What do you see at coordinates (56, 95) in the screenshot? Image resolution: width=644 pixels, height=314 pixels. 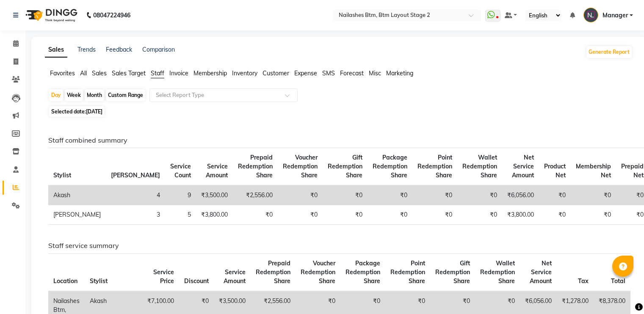 I see `div: Day` at bounding box center [56, 95].